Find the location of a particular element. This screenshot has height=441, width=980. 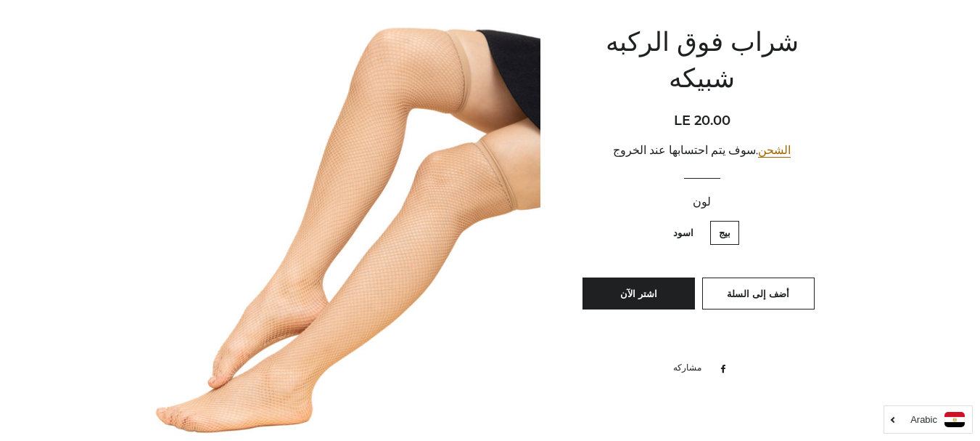

label: لون is located at coordinates (702, 202).